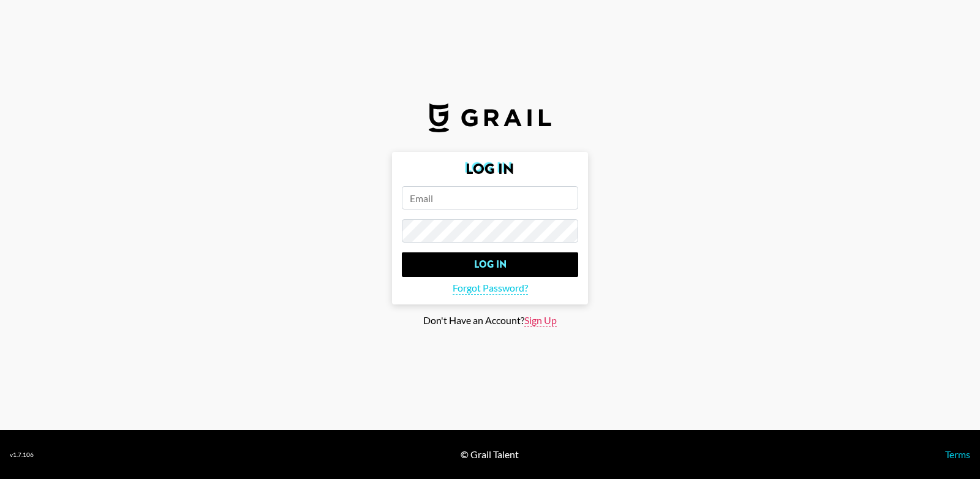 The width and height of the screenshot is (980, 479). I want to click on input: Log In, so click(490, 264).